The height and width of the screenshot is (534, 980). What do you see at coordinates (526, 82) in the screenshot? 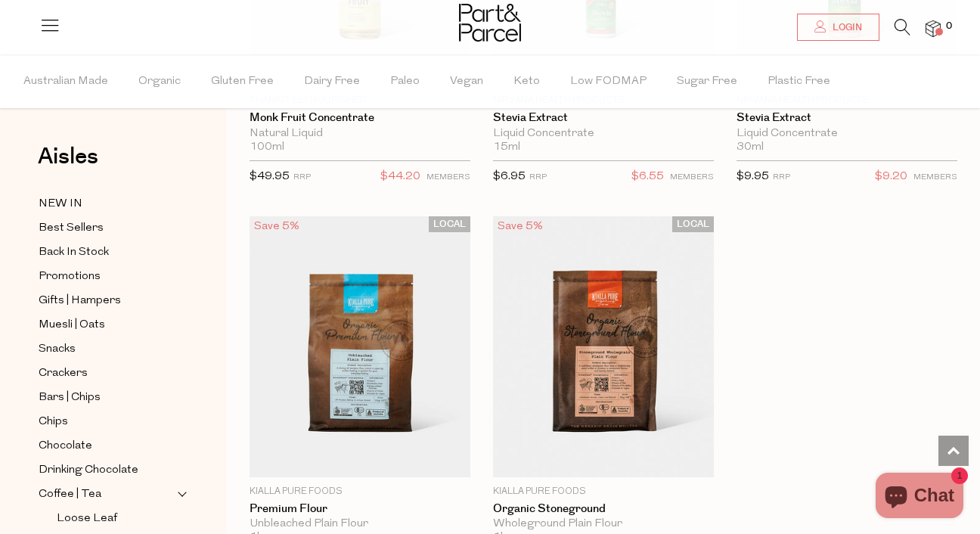
I see `span: Keto` at bounding box center [526, 82].